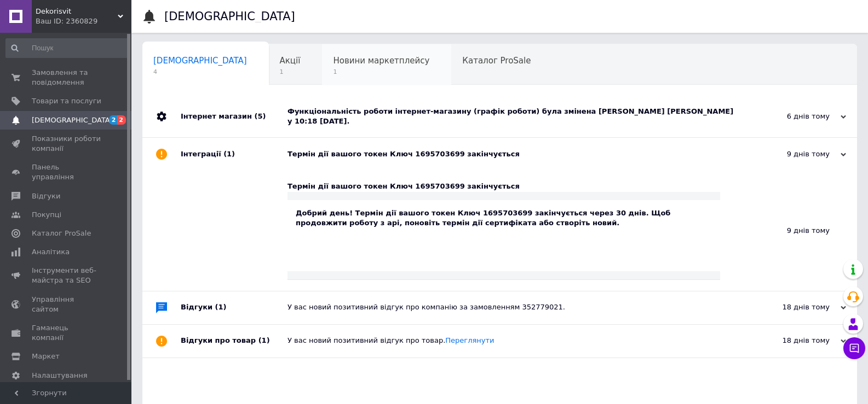 The height and width of the screenshot is (404, 868). Describe the element at coordinates (83, 21) in the screenshot. I see `div: Ваш ID: 2360829` at that location.